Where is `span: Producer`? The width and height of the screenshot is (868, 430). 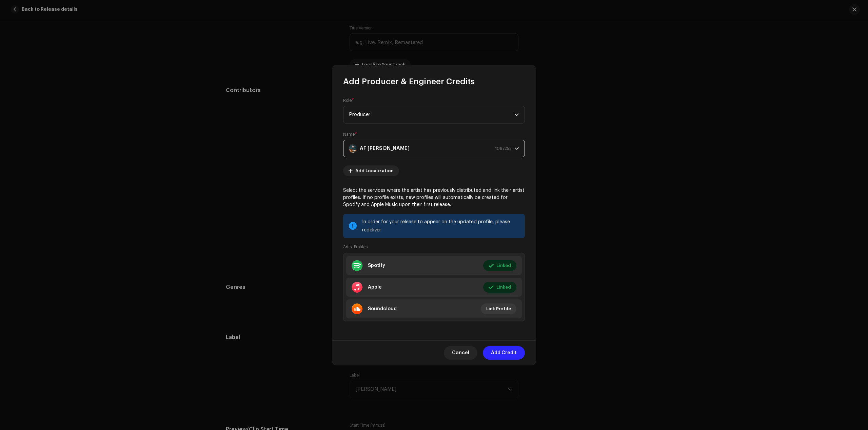 span: Producer is located at coordinates (431, 115).